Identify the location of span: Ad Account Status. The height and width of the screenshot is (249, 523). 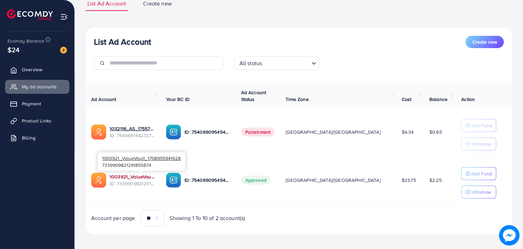
(254, 96).